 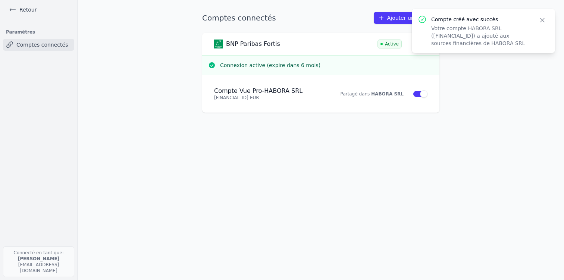 What do you see at coordinates (389, 44) in the screenshot?
I see `span: Active` at bounding box center [389, 44].